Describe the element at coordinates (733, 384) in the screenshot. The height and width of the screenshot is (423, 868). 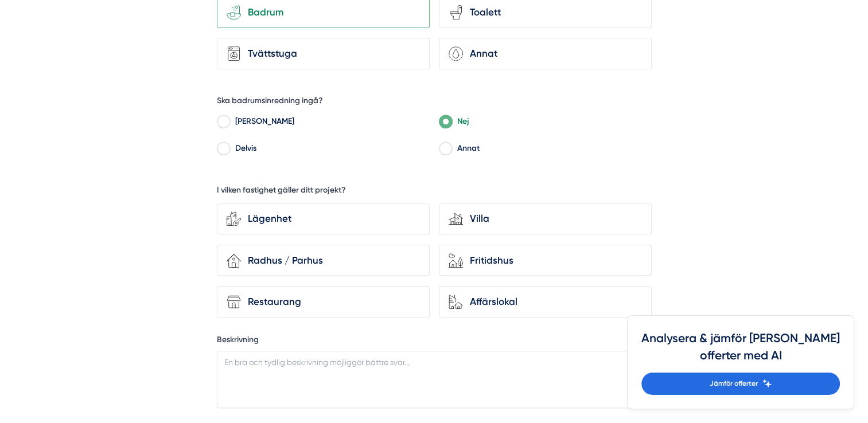
I see `span: Jämför offerter` at that location.